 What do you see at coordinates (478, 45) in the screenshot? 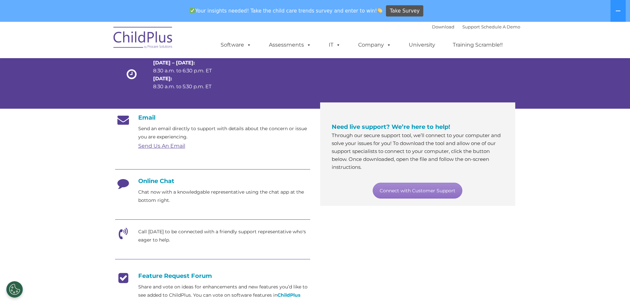
I see `a: Training Scramble!!` at bounding box center [478, 45].